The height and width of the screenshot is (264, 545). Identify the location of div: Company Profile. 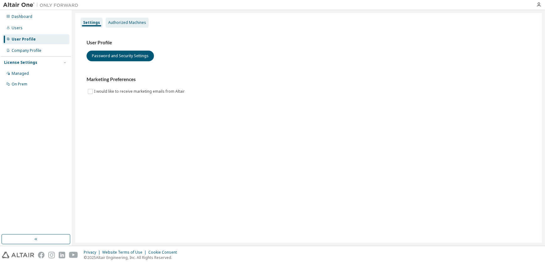
(26, 51).